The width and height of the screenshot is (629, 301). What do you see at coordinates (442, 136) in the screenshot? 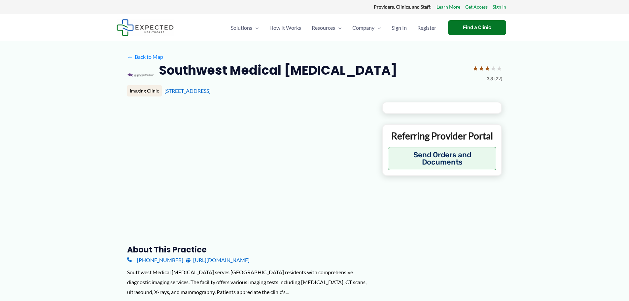
I see `p: Referring Provider Portal` at bounding box center [442, 136].